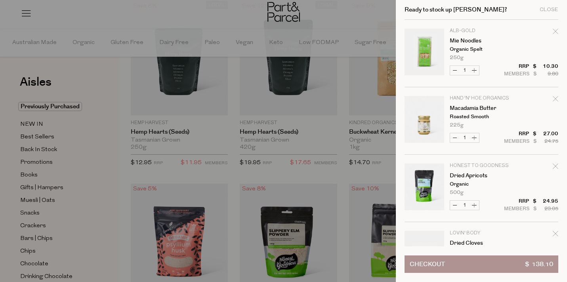 Image resolution: width=567 pixels, height=282 pixels. I want to click on div: Remove Mie Noodles, so click(556, 32).